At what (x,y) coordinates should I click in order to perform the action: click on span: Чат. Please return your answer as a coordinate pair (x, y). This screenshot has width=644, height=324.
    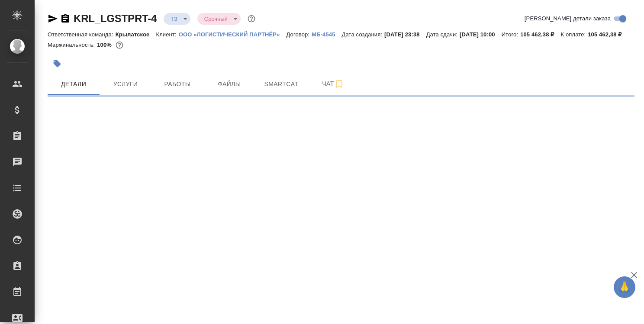
    Looking at the image, I should click on (333, 84).